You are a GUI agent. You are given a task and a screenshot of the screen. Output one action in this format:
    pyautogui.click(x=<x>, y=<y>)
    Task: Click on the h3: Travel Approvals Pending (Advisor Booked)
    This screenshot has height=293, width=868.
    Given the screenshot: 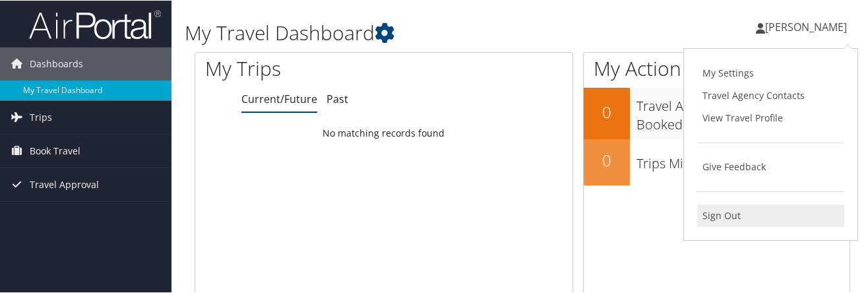 What is the action you would take?
    pyautogui.click(x=743, y=112)
    